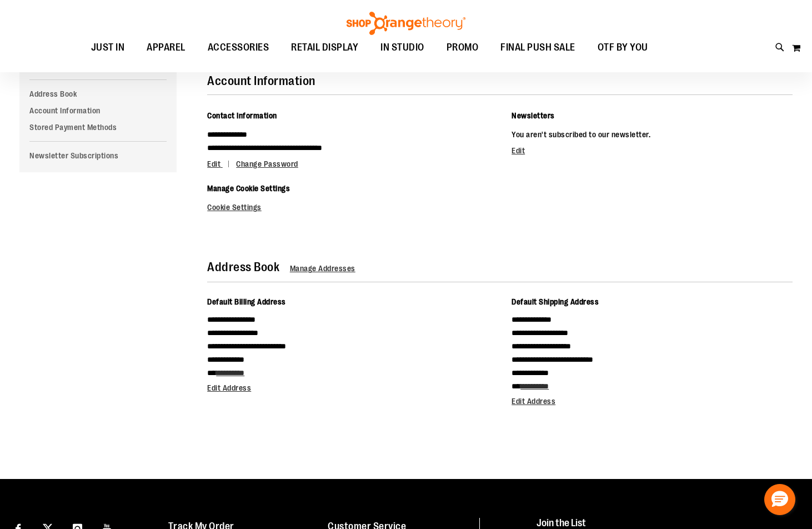 The image size is (812, 529). What do you see at coordinates (98, 127) in the screenshot?
I see `a: Stored Payment Methods` at bounding box center [98, 127].